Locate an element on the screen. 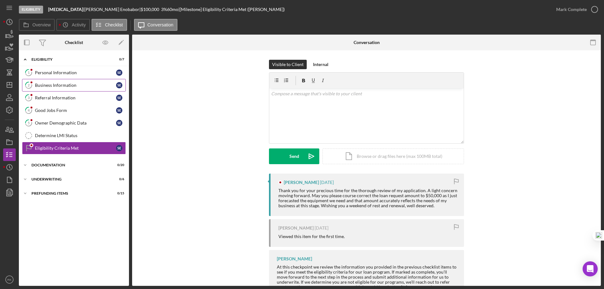 The height and width of the screenshot is (289, 604). div: 0 / 20 is located at coordinates (119, 165).